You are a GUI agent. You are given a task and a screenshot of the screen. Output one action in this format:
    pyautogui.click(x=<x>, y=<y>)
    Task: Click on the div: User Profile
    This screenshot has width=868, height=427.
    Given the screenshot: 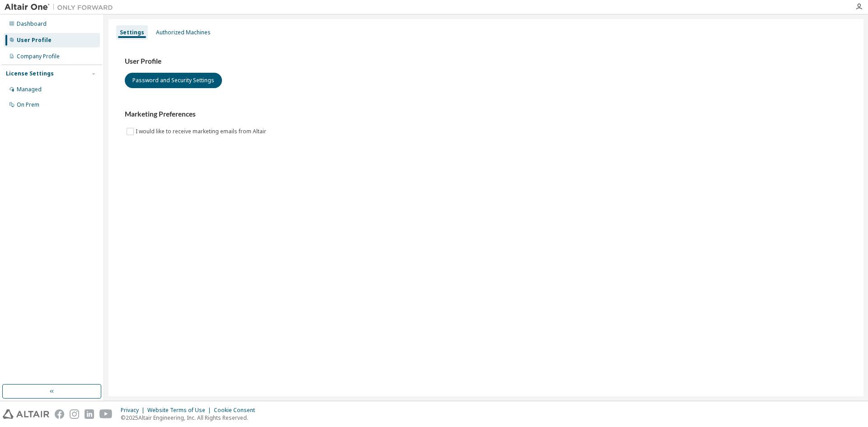 What is the action you would take?
    pyautogui.click(x=34, y=40)
    